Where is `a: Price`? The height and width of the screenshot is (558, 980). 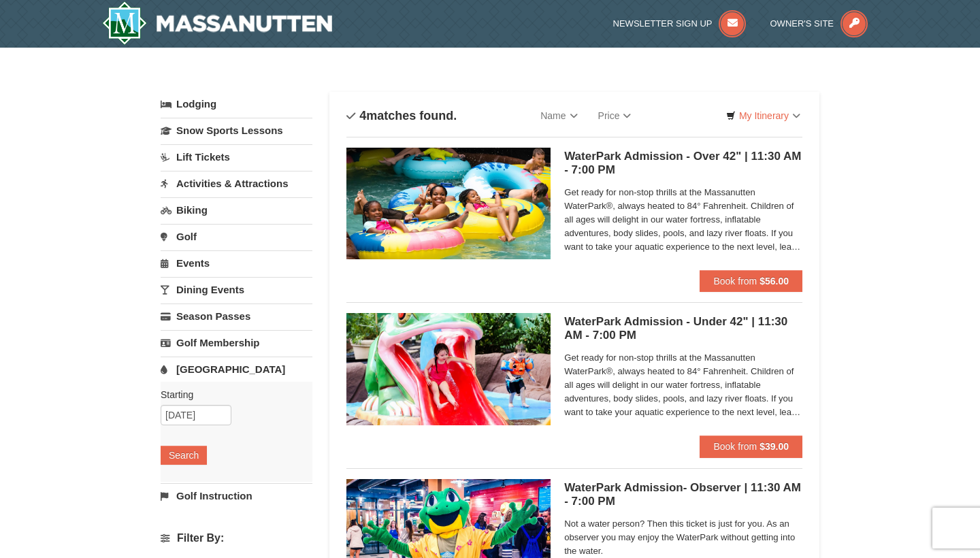 a: Price is located at coordinates (615, 116).